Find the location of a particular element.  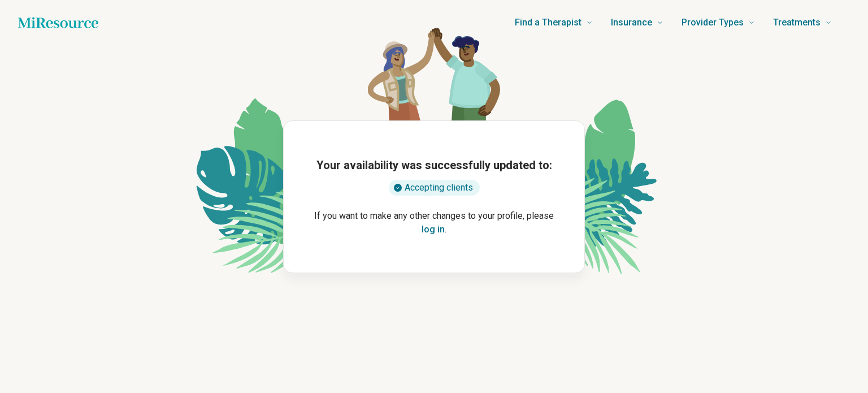

a: Home page is located at coordinates (58, 23).